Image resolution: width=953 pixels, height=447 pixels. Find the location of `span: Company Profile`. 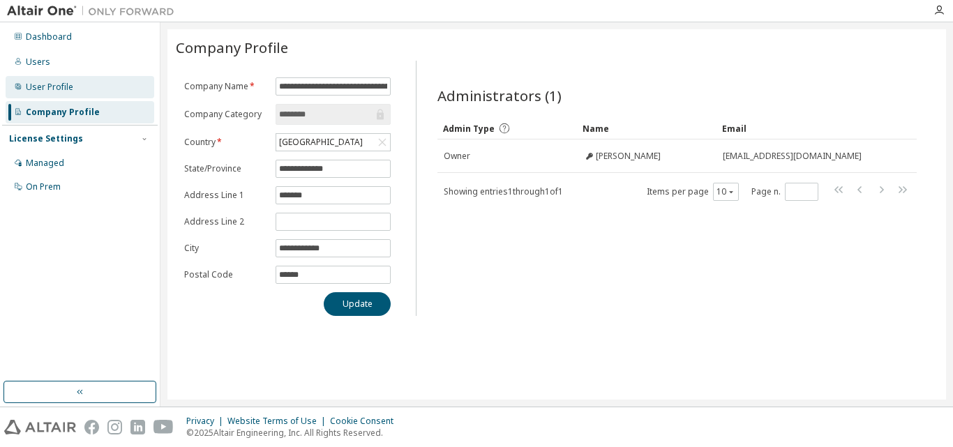

span: Company Profile is located at coordinates (232, 47).